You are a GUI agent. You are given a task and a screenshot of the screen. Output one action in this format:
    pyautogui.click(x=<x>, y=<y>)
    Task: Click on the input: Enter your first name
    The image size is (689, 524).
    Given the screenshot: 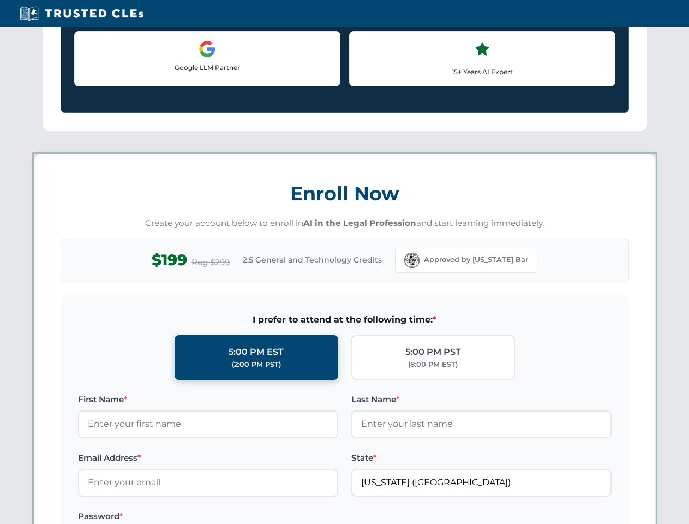 What is the action you would take?
    pyautogui.click(x=208, y=424)
    